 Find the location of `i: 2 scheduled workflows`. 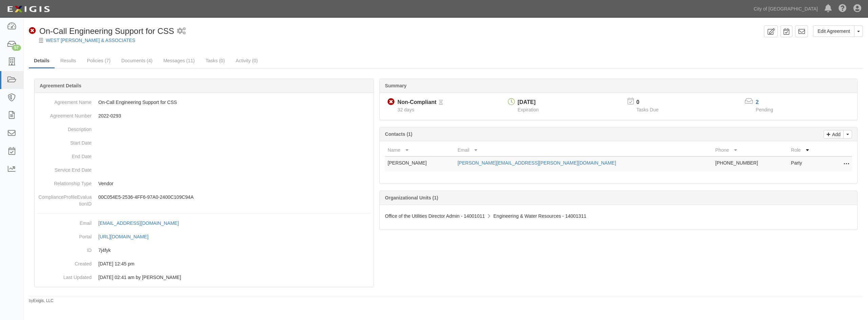

i: 2 scheduled workflows is located at coordinates (181, 32).